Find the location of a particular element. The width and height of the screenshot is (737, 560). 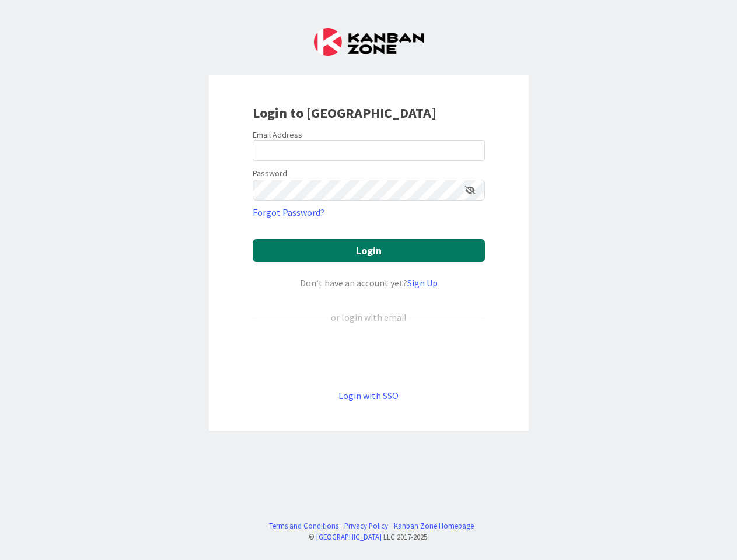

a: Sign Up is located at coordinates (422, 283).